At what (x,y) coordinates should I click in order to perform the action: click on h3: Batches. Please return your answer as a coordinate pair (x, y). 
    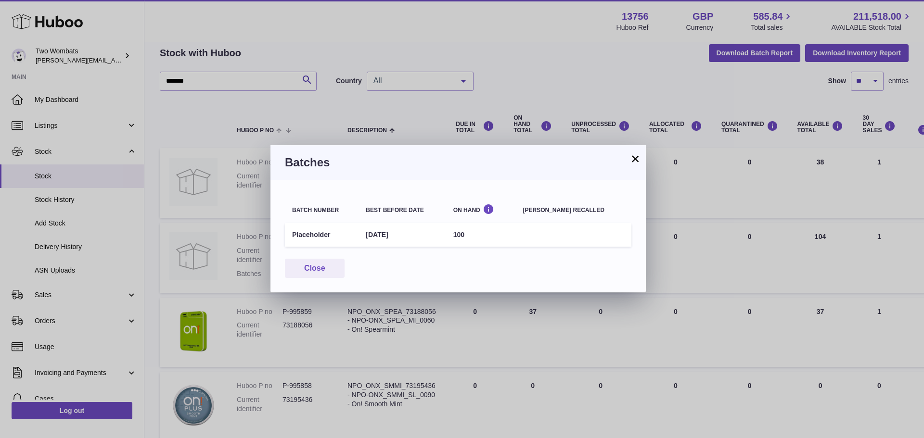
    Looking at the image, I should click on (458, 163).